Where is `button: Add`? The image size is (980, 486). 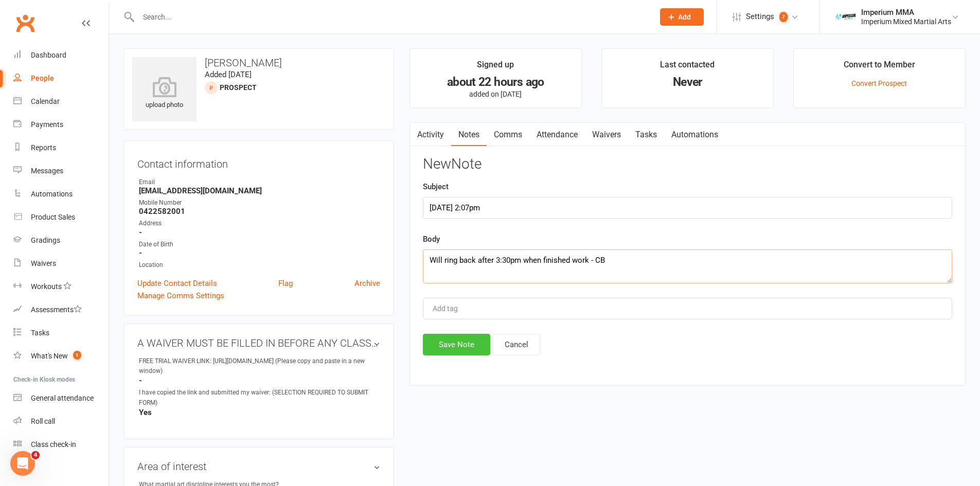 button: Add is located at coordinates (682, 17).